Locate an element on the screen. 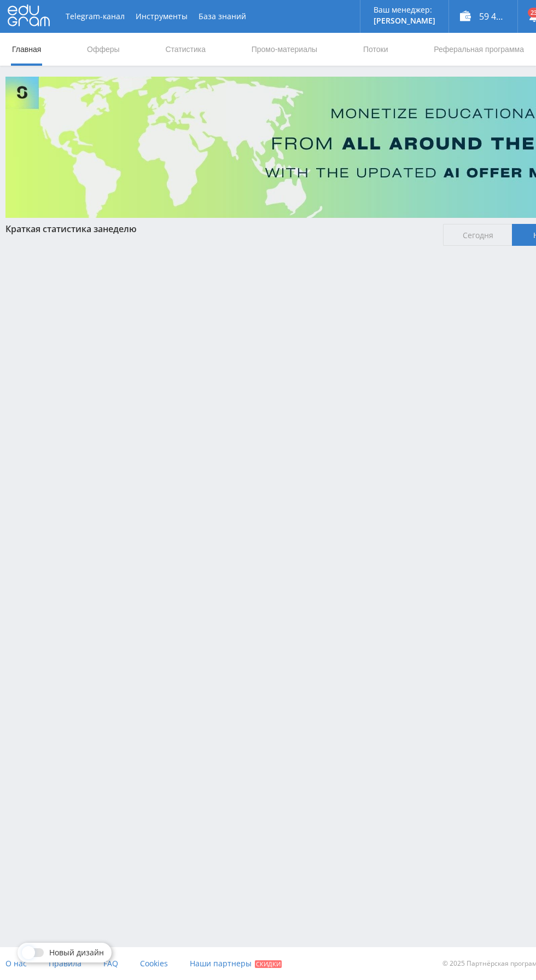 The height and width of the screenshot is (980, 536). a: Правила is located at coordinates (65, 963).